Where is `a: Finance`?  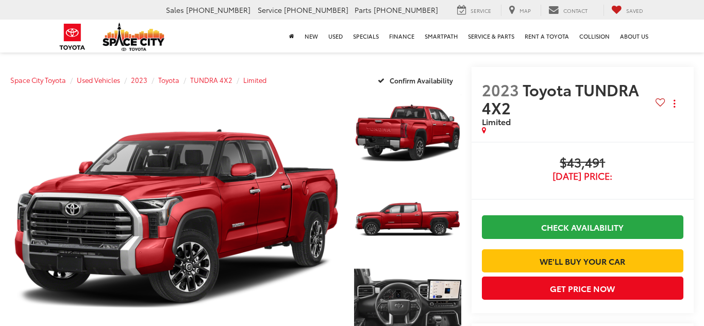
a: Finance is located at coordinates (402, 36).